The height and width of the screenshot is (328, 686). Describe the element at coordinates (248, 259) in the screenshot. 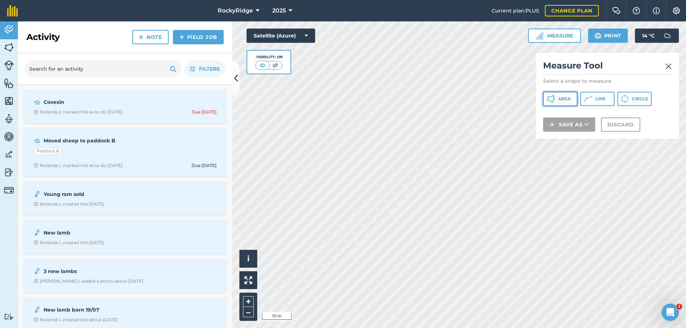

I see `span: i` at that location.